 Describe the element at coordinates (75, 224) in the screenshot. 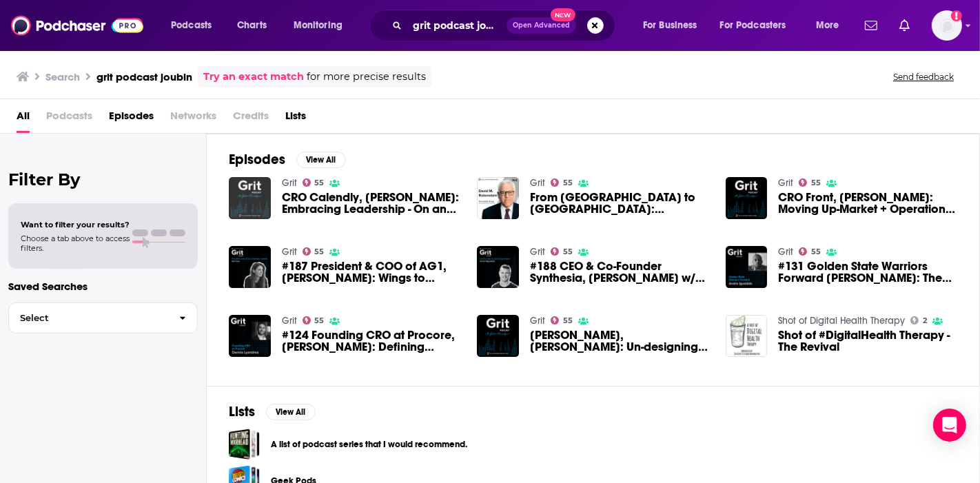

I see `span: Want to filter your results?` at that location.